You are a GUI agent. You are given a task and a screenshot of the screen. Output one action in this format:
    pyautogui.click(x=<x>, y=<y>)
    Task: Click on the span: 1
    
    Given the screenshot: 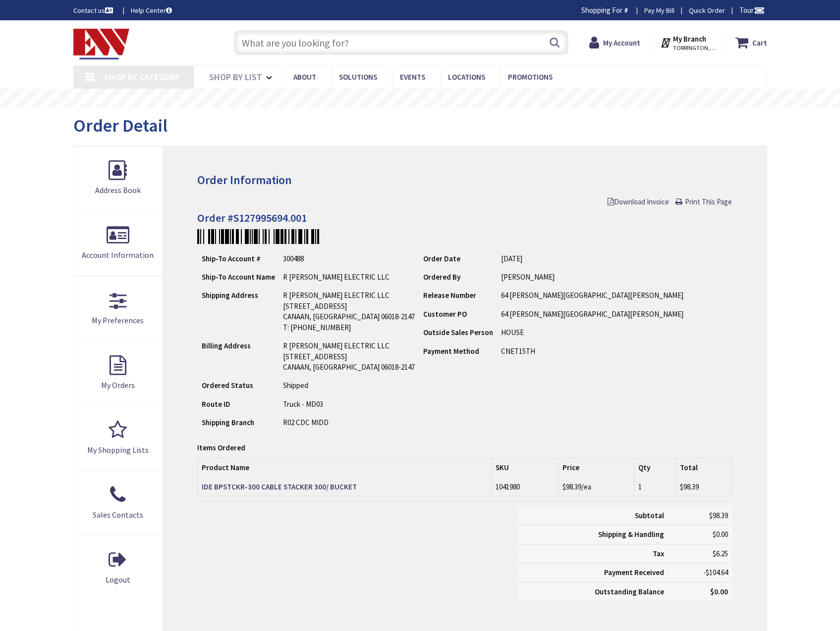 What is the action you would take?
    pyautogui.click(x=640, y=487)
    